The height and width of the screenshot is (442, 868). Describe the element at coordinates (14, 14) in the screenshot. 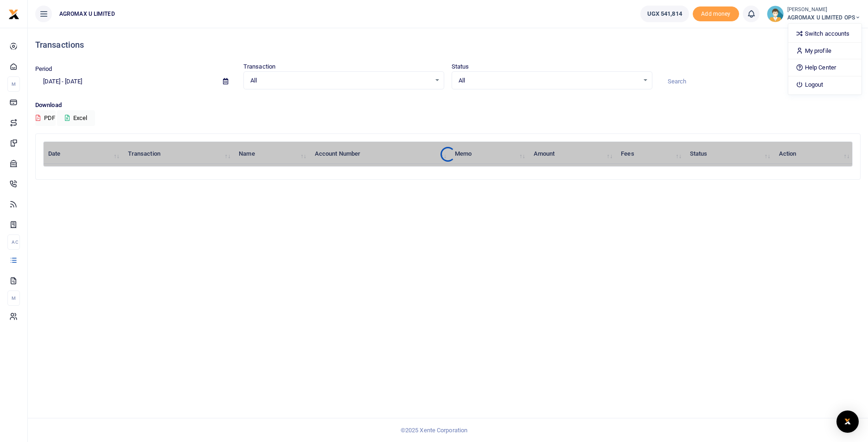

I see `img: logo-small` at that location.